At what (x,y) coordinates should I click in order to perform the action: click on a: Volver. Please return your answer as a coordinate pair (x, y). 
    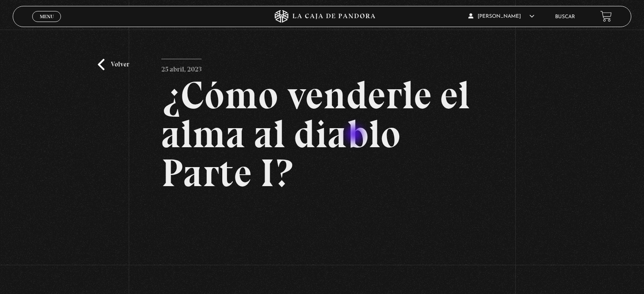
    Looking at the image, I should click on (113, 64).